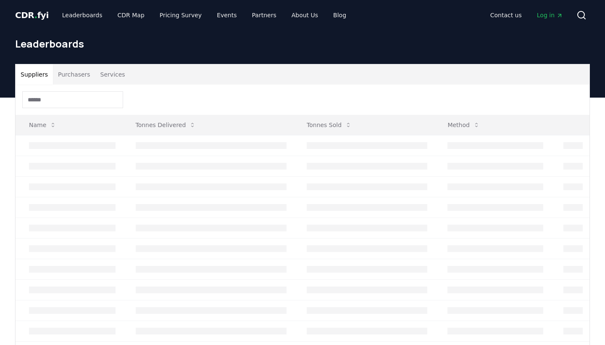 This screenshot has height=345, width=605. What do you see at coordinates (82, 15) in the screenshot?
I see `a: Leaderboards` at bounding box center [82, 15].